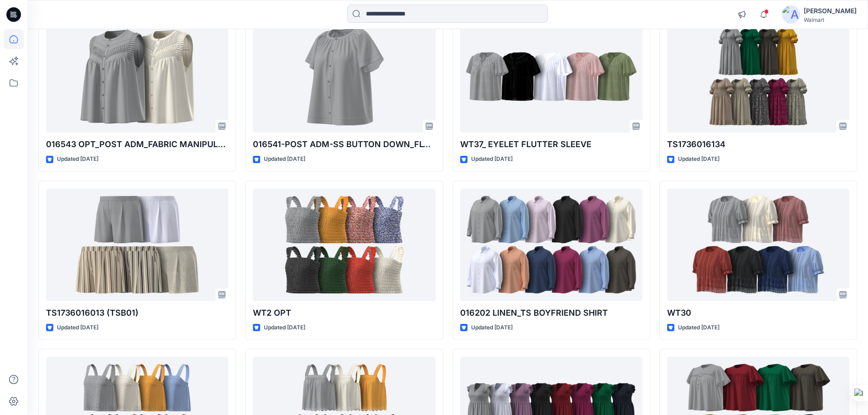 This screenshot has height=415, width=868. Describe the element at coordinates (137, 313) in the screenshot. I see `p: TS1736016013 (TSB01)` at that location.